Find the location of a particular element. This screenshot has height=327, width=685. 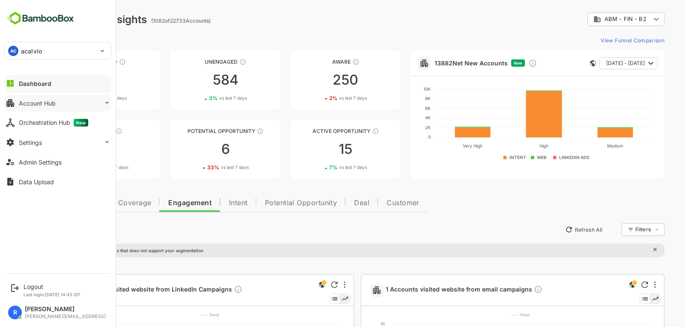

div: Account Hub is located at coordinates (37, 103).